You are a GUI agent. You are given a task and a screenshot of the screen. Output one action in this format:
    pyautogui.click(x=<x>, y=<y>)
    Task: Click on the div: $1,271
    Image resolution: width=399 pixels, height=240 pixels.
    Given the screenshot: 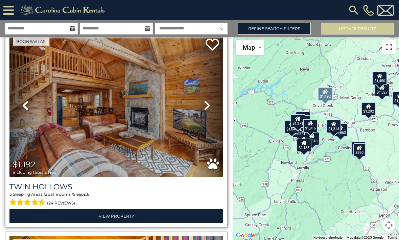 What is the action you would take?
    pyautogui.click(x=300, y=131)
    